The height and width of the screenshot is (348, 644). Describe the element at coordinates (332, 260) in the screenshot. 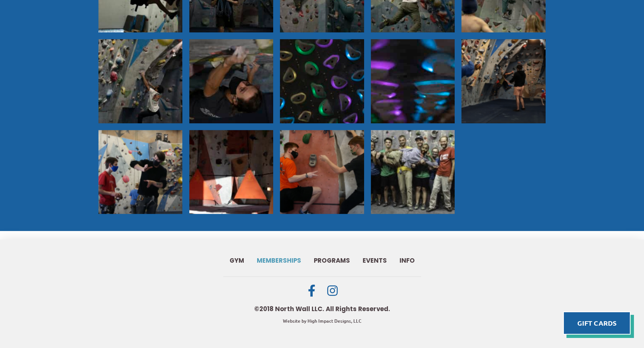

I see `a: Programs` at that location.